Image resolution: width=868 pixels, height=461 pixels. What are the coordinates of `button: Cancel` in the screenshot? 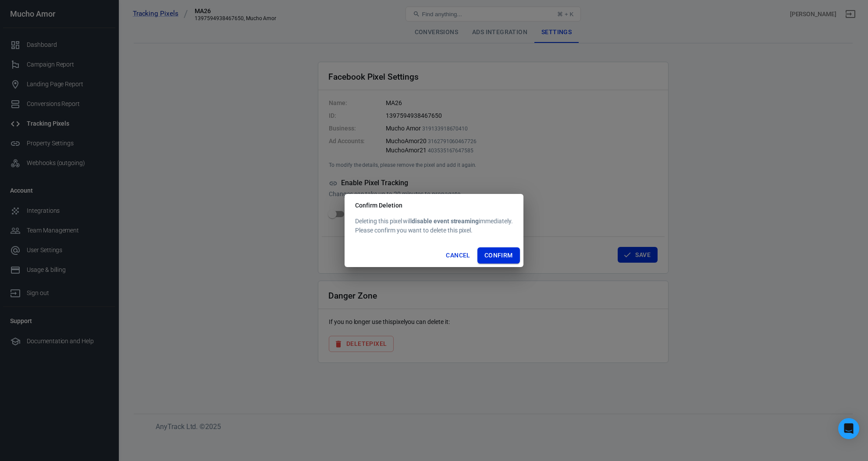 It's located at (458, 256).